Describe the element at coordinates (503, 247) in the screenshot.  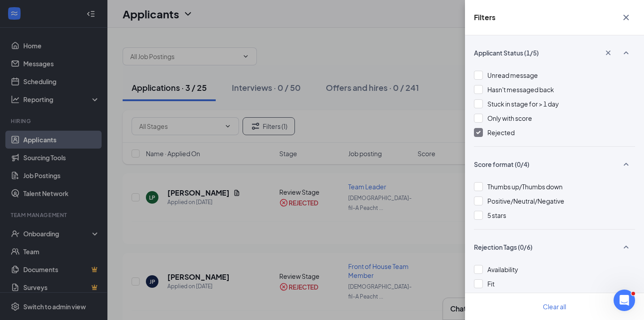
I see `span: Rejection Tags (0/6)` at that location.